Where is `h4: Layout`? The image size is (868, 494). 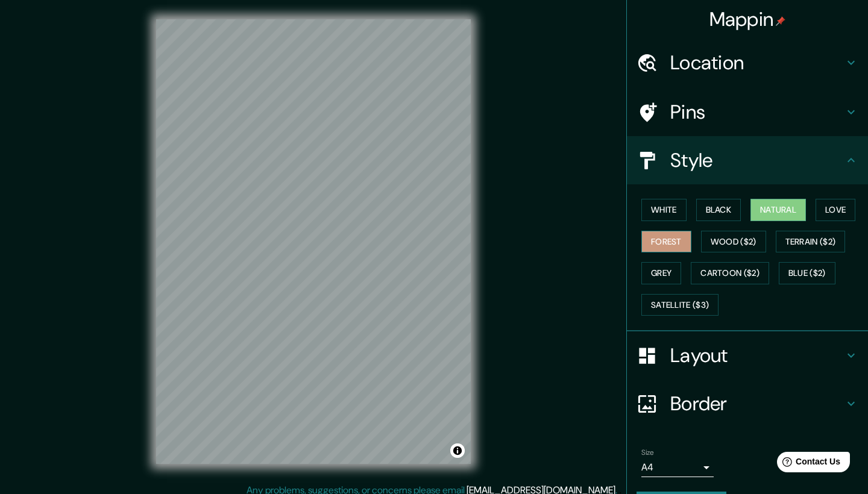 h4: Layout is located at coordinates (757, 355).